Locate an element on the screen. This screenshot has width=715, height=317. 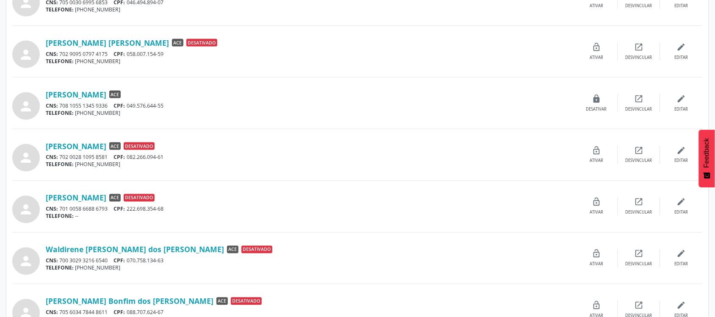
div: 700 3029 3216 6540 070.758.134-63 is located at coordinates (310, 260).